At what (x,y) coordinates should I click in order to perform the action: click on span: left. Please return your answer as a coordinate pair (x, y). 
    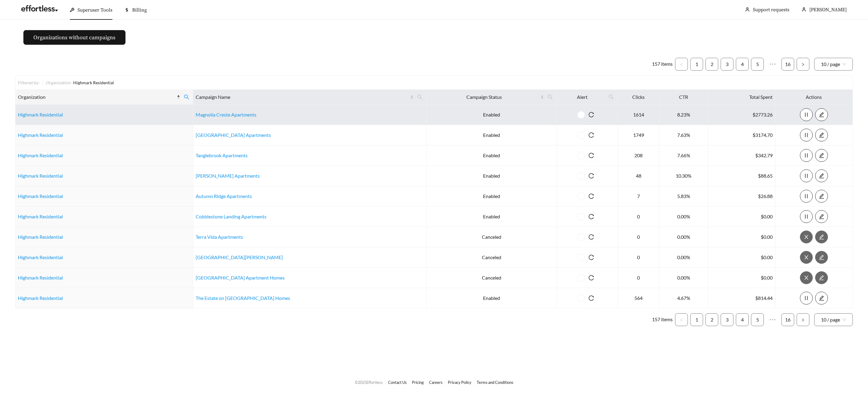
    Looking at the image, I should click on (682, 65).